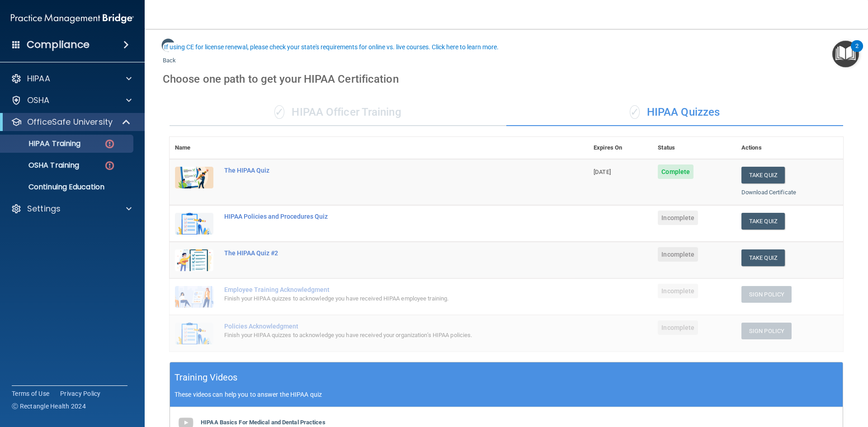  I want to click on h5: Training Videos, so click(206, 377).